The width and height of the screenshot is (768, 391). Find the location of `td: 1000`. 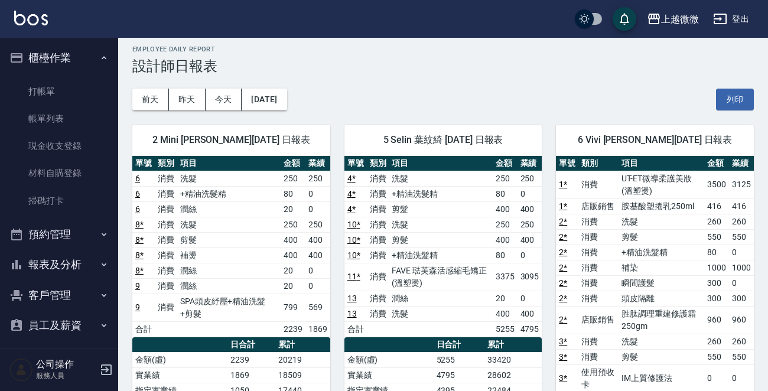

td: 1000 is located at coordinates (716, 268).